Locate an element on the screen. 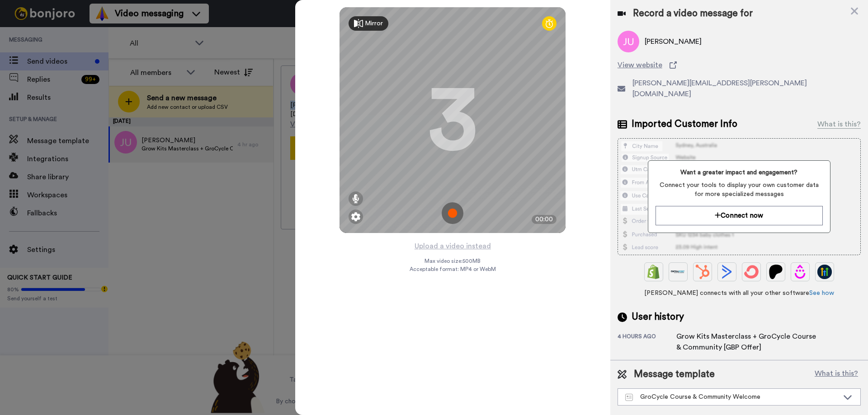 This screenshot has width=868, height=415. span: Message template is located at coordinates (674, 374).